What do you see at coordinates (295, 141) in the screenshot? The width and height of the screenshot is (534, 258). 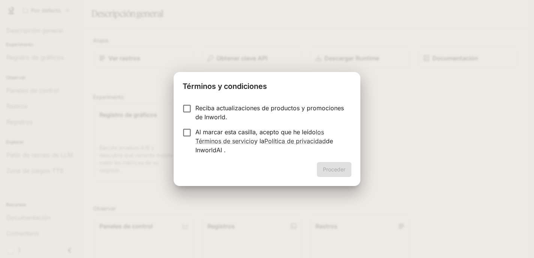 I see `a: Política de privacidad` at bounding box center [295, 141].